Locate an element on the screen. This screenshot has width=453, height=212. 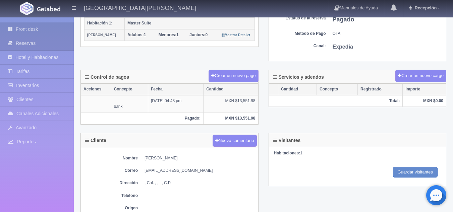
small: Mostrar Detalle is located at coordinates (236, 35).